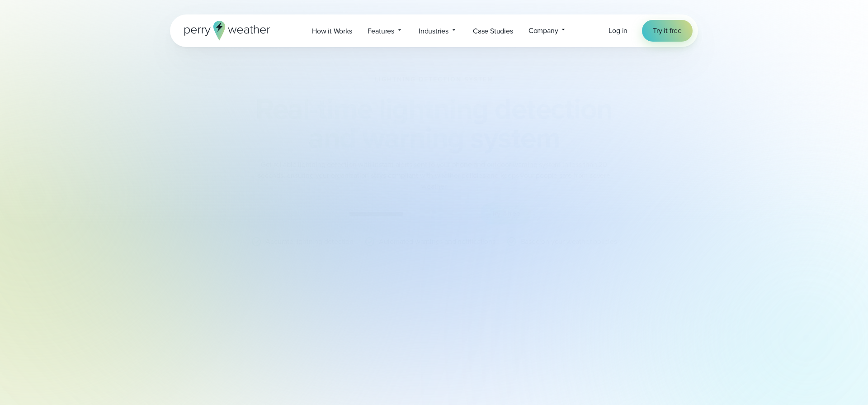 Image resolution: width=868 pixels, height=405 pixels. What do you see at coordinates (380, 31) in the screenshot?
I see `span: Features` at bounding box center [380, 31].